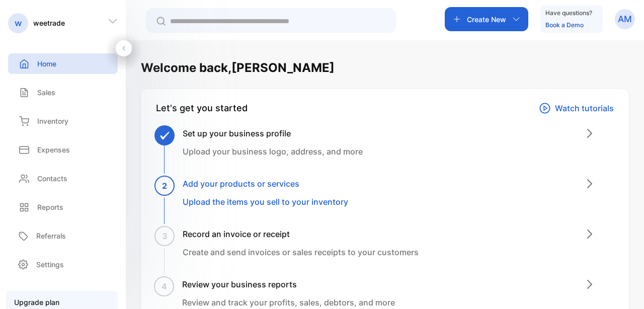 Image resolution: width=644 pixels, height=309 pixels. I want to click on p: weetrade, so click(49, 23).